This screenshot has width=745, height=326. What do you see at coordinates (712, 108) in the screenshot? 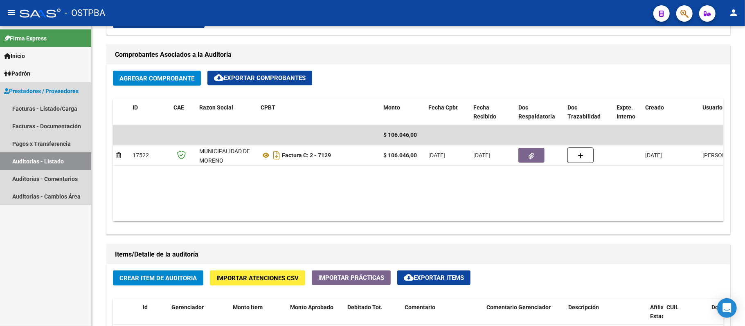
I see `span: Usuario` at bounding box center [712, 108].